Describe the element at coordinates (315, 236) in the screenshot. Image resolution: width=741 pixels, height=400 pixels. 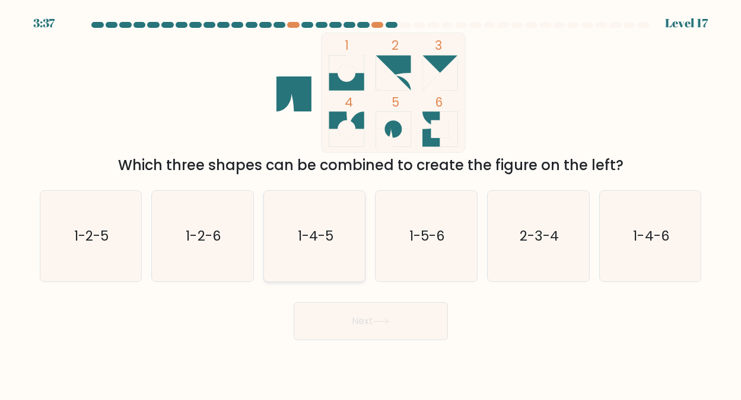
I see `text: 1-4-5` at that location.